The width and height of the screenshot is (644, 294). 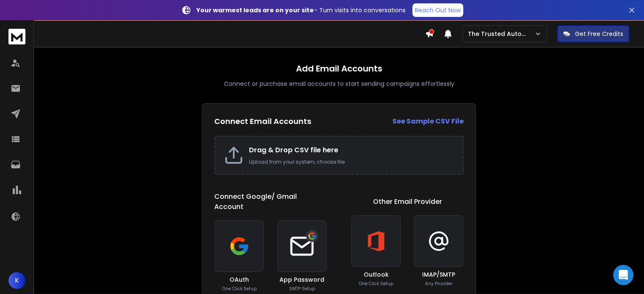 I want to click on strong: Your warmest leads are on your site, so click(x=255, y=10).